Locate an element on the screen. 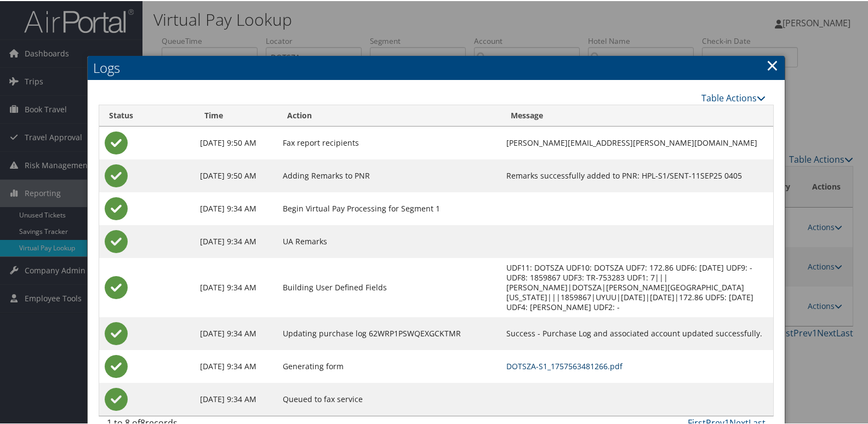 The image size is (868, 424). td: Queued to fax service is located at coordinates (389, 398).